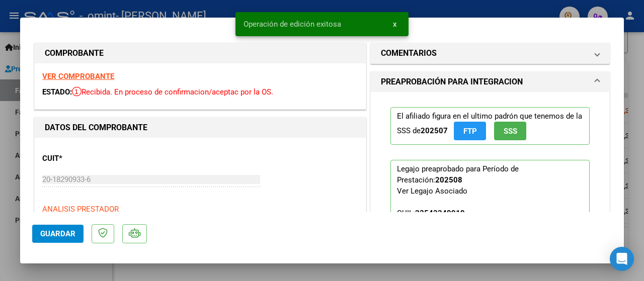 This screenshot has width=644, height=281. Describe the element at coordinates (490, 53) in the screenshot. I see `mat-expansion-panel-header: COMENTARIOS` at that location.